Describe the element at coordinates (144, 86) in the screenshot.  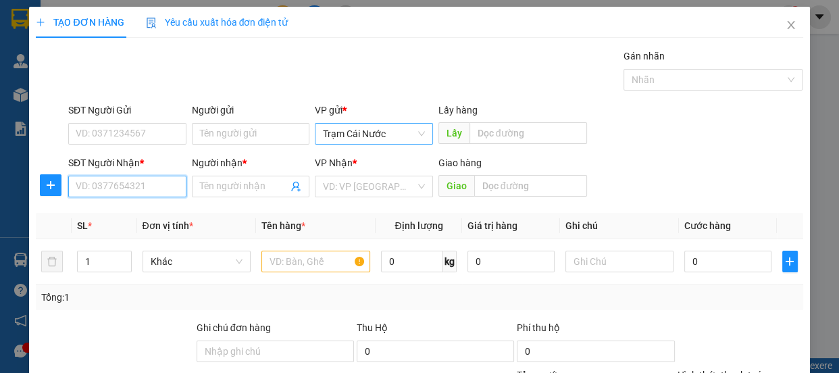
I see `div: 0943151554` at that location.